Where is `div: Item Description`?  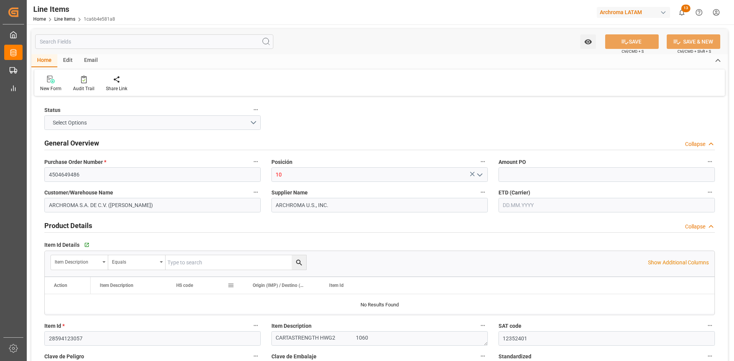
div: Item Description is located at coordinates (77, 261).